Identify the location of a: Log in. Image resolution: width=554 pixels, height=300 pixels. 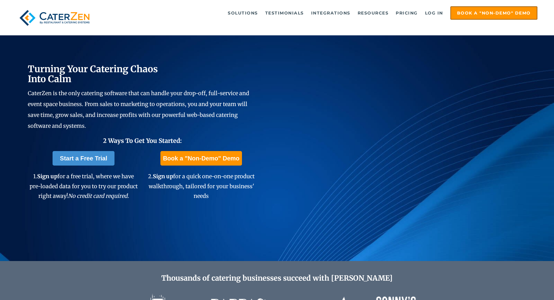
(434, 13).